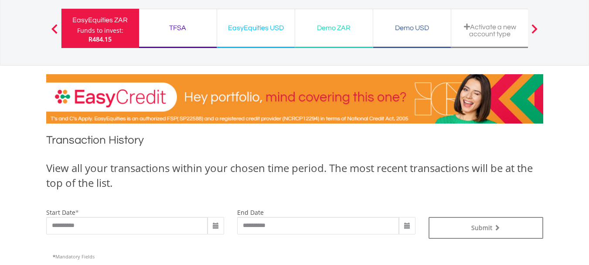 This screenshot has height=265, width=589. Describe the element at coordinates (256, 28) in the screenshot. I see `div: EasyEquities USD` at that location.